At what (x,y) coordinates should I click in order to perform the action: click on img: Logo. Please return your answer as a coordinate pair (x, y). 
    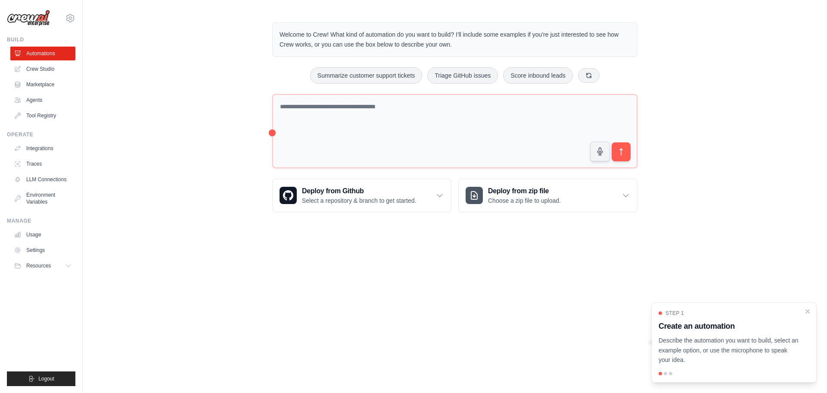
    Looking at the image, I should click on (28, 18).